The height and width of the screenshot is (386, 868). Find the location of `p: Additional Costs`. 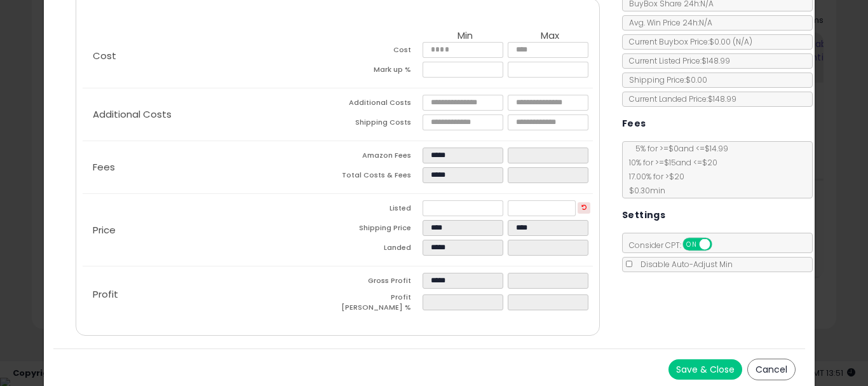

p: Additional Costs is located at coordinates (210, 115).